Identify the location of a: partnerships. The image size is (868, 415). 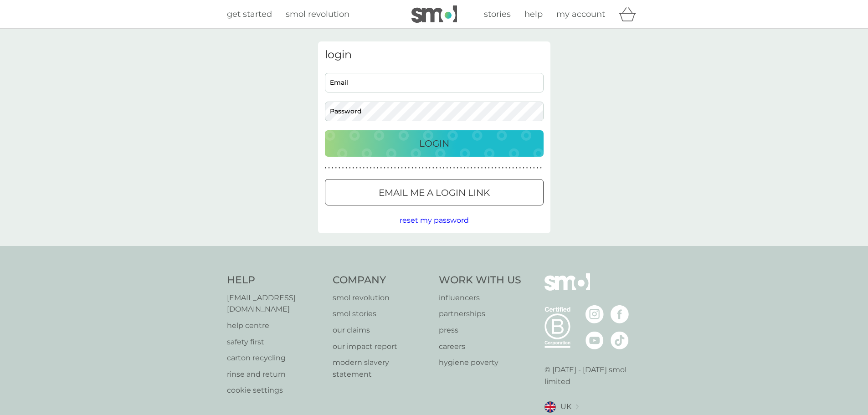
(480, 314).